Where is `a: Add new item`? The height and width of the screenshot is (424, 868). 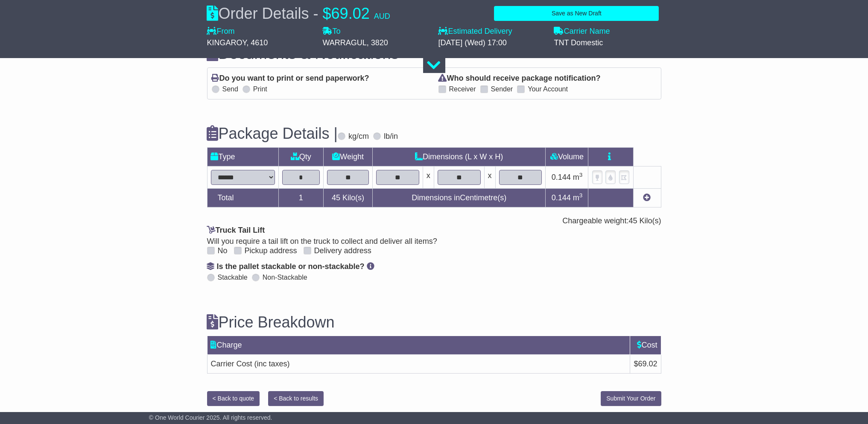 a: Add new item is located at coordinates (647, 198).